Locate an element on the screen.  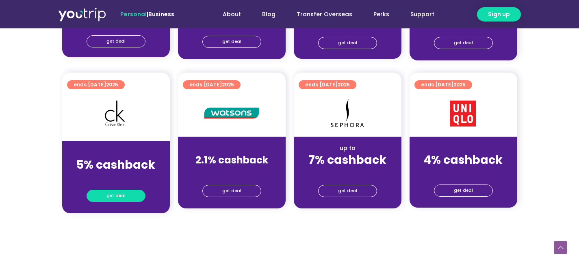
strong: 4% cashback is located at coordinates (463, 160).